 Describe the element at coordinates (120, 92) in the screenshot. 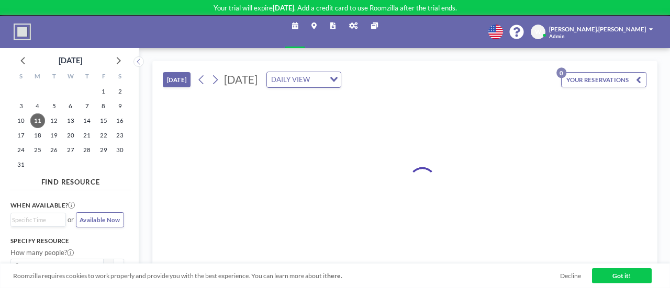

I see `span: Saturday, August 2, 2025` at that location.